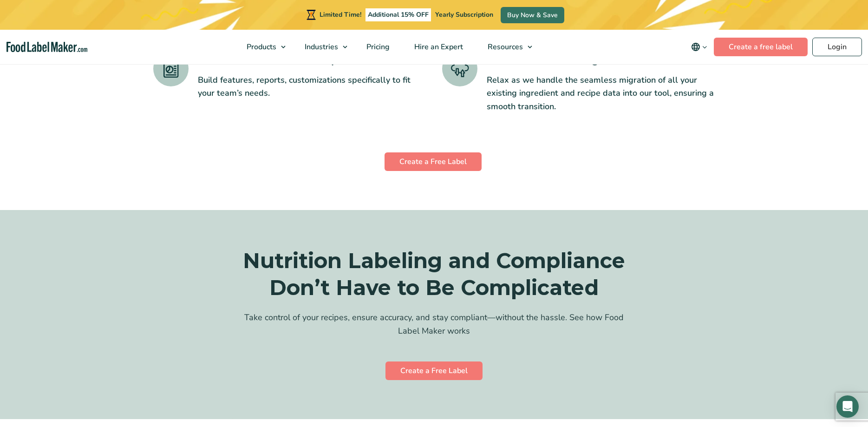  What do you see at coordinates (377, 47) in the screenshot?
I see `a: Pricing` at bounding box center [377, 47].